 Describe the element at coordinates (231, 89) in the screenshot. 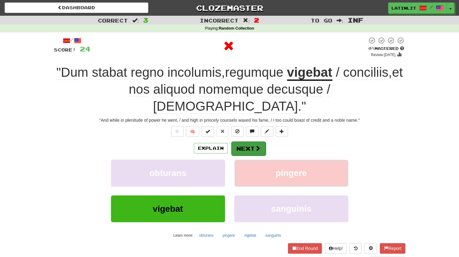

I see `span: nomemque` at that location.